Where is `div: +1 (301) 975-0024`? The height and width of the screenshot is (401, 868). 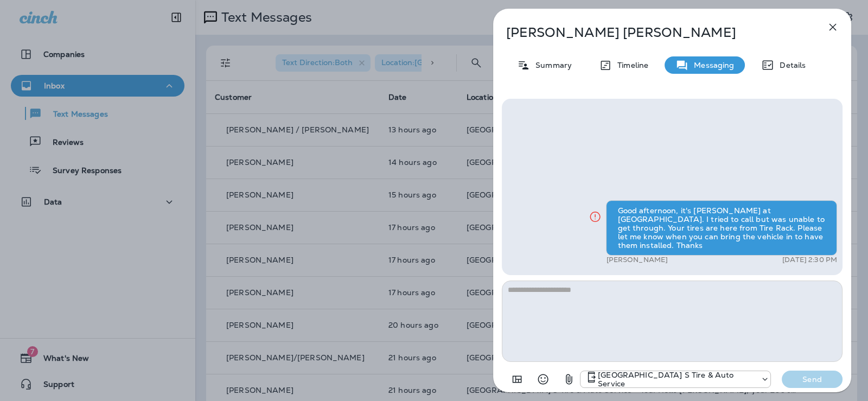
div: +1 (301) 975-0024 is located at coordinates (675, 379).